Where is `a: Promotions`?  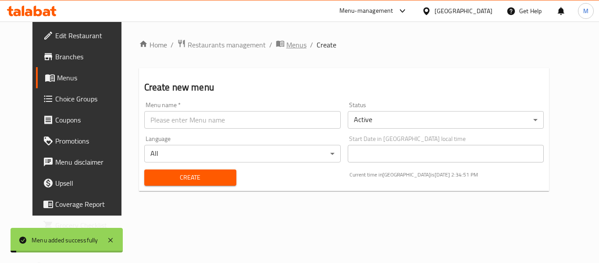 a: Promotions is located at coordinates (84, 141).